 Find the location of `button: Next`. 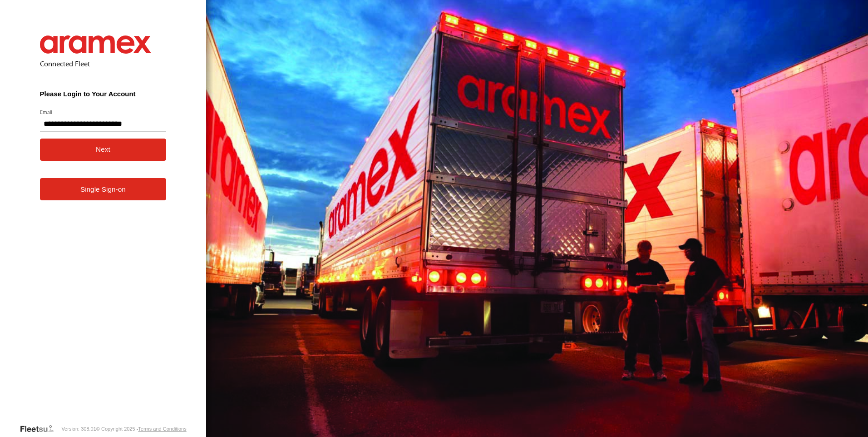

button: Next is located at coordinates (103, 149).